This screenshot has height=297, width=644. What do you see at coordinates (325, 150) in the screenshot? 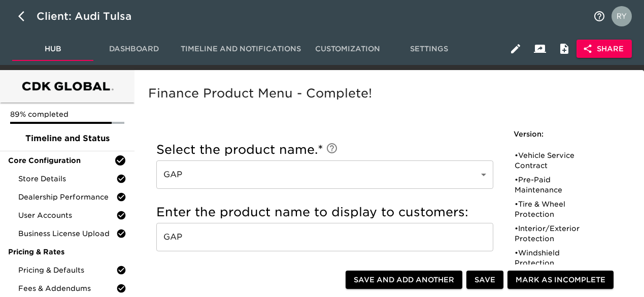
I see `h5: Select the product name.` at bounding box center [325, 150].